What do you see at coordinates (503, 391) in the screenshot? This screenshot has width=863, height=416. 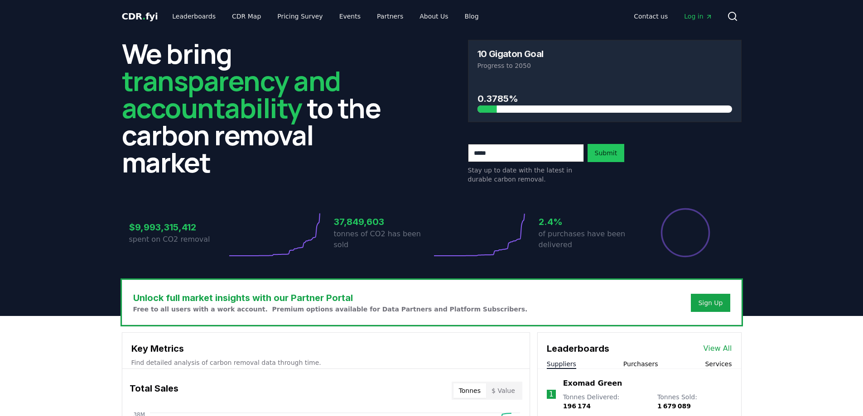 I see `button: $ Value` at bounding box center [503, 391].